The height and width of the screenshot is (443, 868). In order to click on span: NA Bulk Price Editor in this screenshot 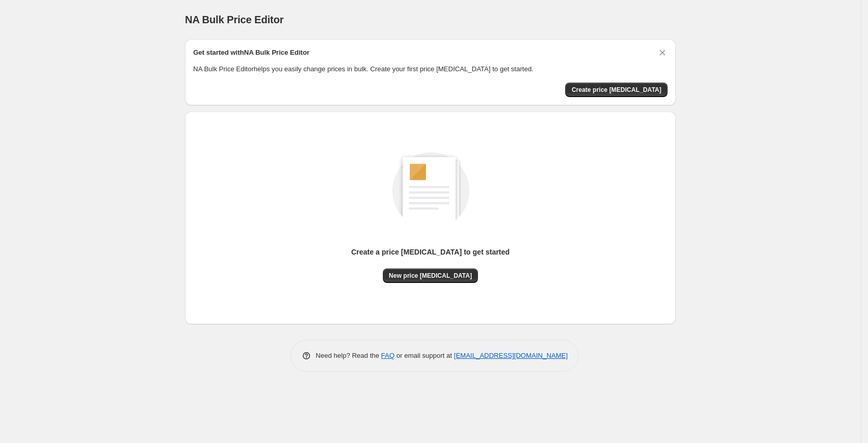, I will do `click(234, 20)`.